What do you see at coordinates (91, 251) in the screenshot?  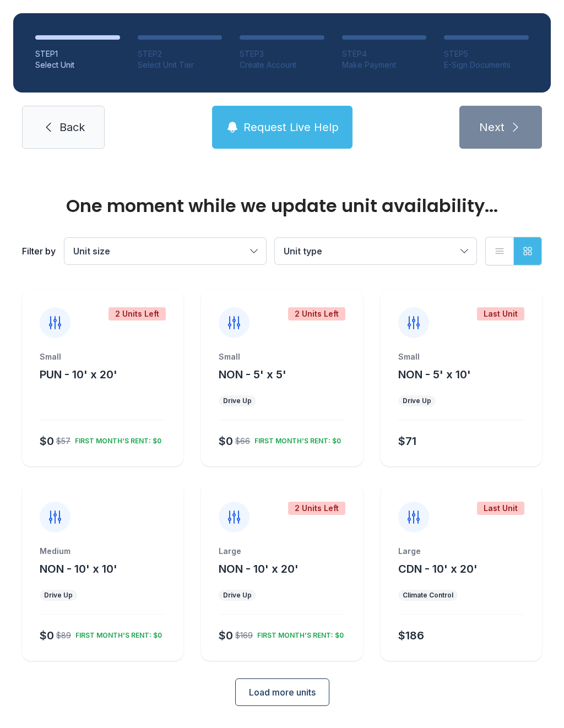 I see `span: Unit size` at bounding box center [91, 251].